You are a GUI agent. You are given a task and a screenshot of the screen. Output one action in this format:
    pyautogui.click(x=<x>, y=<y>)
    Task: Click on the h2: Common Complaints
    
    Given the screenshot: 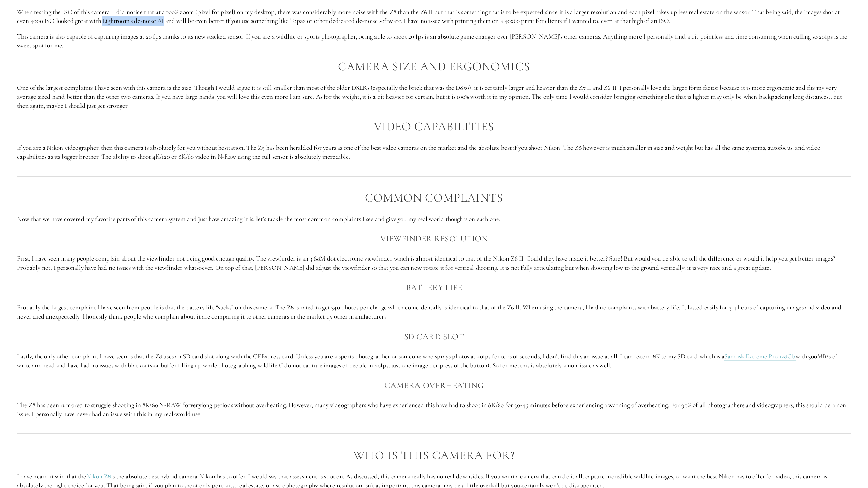 What is the action you would take?
    pyautogui.click(x=434, y=198)
    